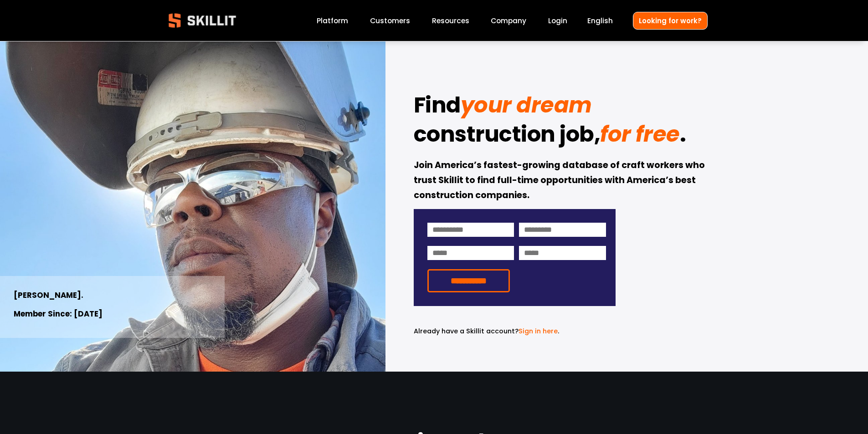 This screenshot has width=868, height=434. What do you see at coordinates (526, 105) in the screenshot?
I see `em: your dream` at bounding box center [526, 105].